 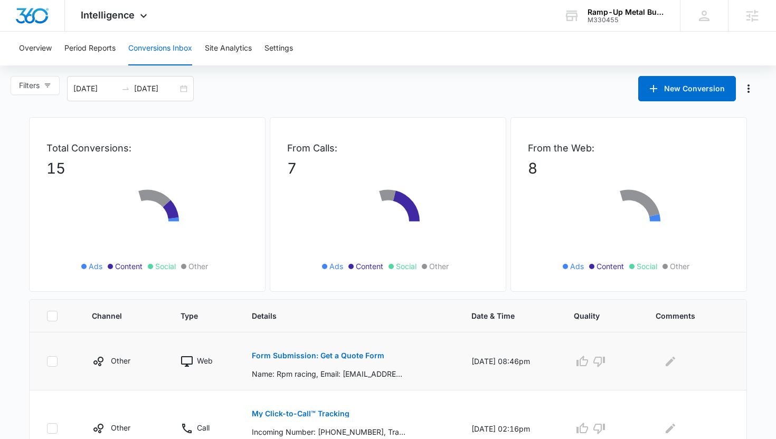 I want to click on p: From Calls:, so click(x=388, y=148).